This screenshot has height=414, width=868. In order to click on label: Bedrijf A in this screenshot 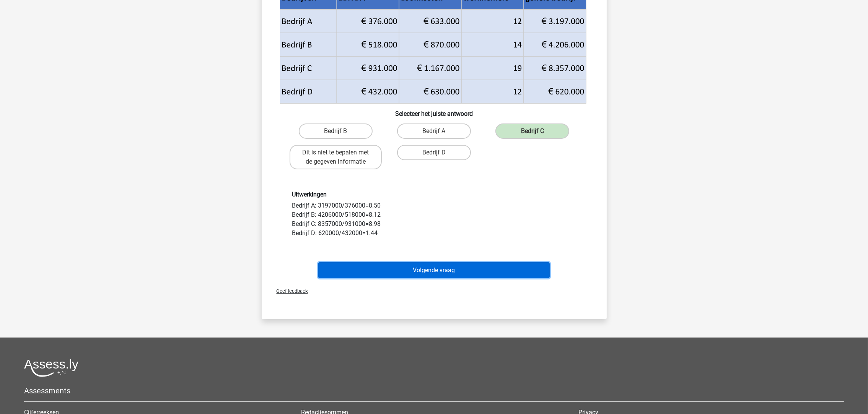, I will do `click(434, 131)`.